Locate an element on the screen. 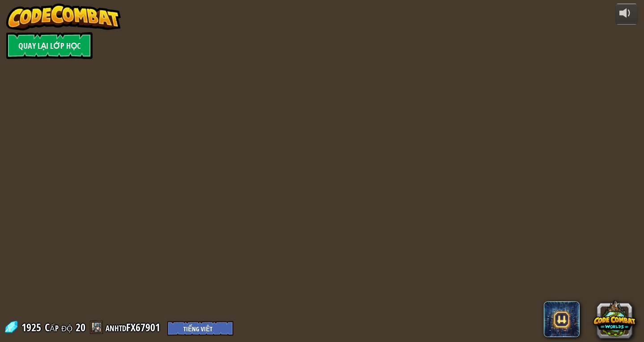 This screenshot has width=644, height=342. button: CodeCombat Worlds on Roblox is located at coordinates (614, 319).